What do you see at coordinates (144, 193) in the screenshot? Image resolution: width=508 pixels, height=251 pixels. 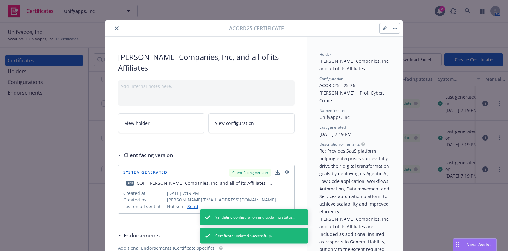 I see `span: Created at` at bounding box center [144, 193].